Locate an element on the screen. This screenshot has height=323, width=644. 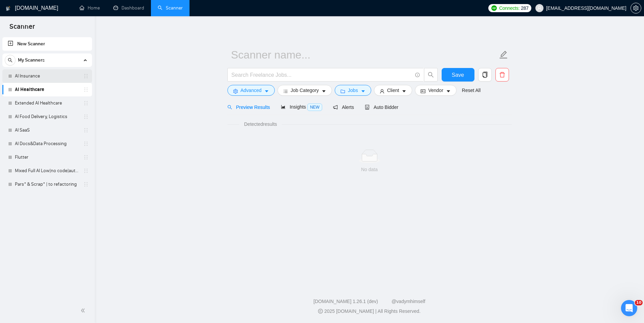
span: Connects: is located at coordinates (509, 8).